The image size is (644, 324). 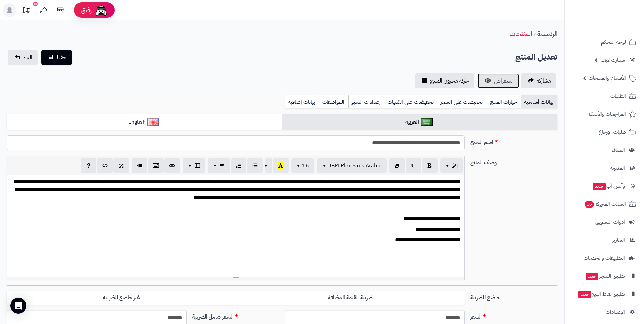 What do you see at coordinates (62, 57) in the screenshot?
I see `span: حفظ` at bounding box center [62, 57].